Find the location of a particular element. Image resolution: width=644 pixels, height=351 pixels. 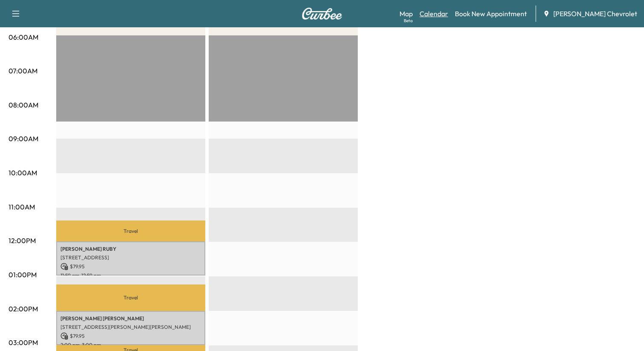

p: 11:00AM is located at coordinates (22, 206).